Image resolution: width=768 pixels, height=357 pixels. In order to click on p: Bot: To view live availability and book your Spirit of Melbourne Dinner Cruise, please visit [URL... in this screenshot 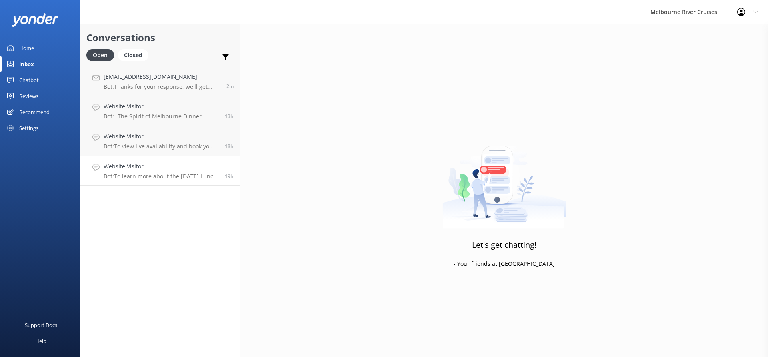, I will do `click(161, 146)`.